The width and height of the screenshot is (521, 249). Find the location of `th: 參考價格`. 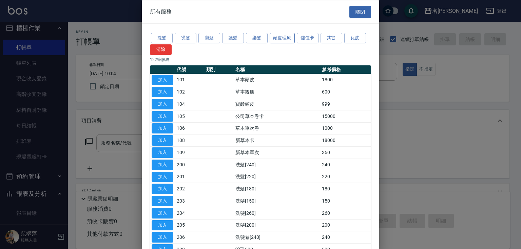

th: 參考價格 is located at coordinates (345, 69).